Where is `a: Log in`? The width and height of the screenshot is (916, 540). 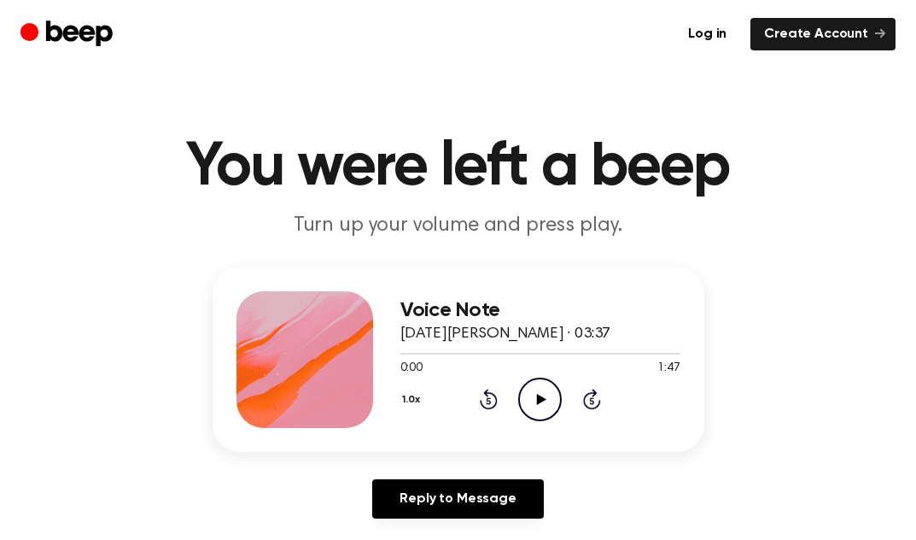
a: Log in is located at coordinates (707, 34).